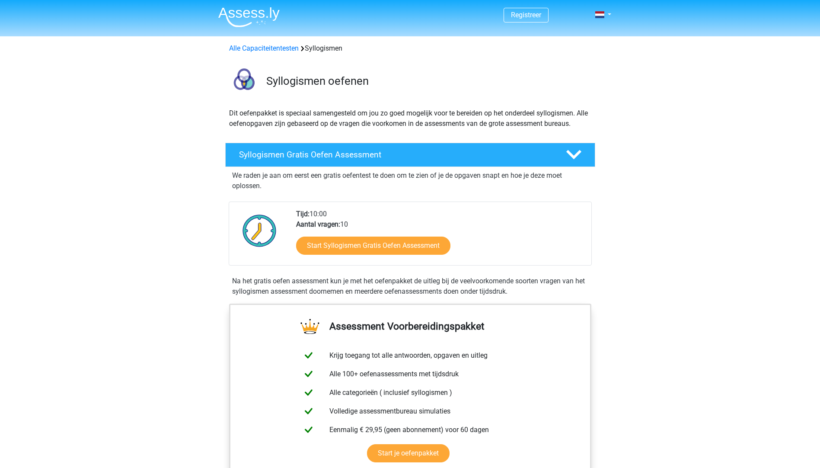 The height and width of the screenshot is (468, 820). Describe the element at coordinates (440, 237) in the screenshot. I see `div: 10:00 10` at that location.